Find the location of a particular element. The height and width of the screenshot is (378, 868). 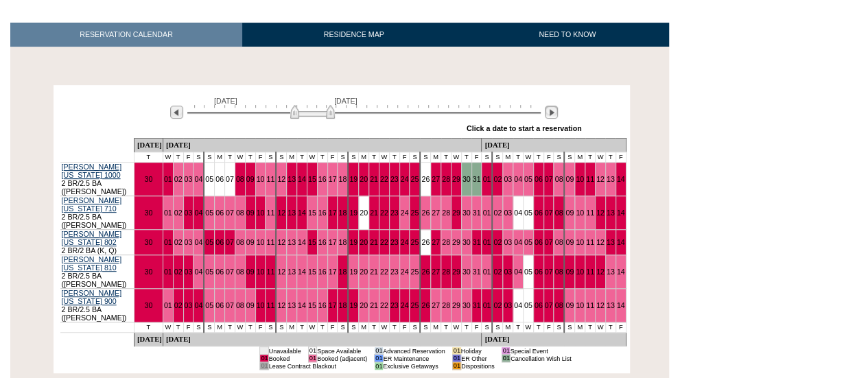

a: 22 is located at coordinates (384, 213).